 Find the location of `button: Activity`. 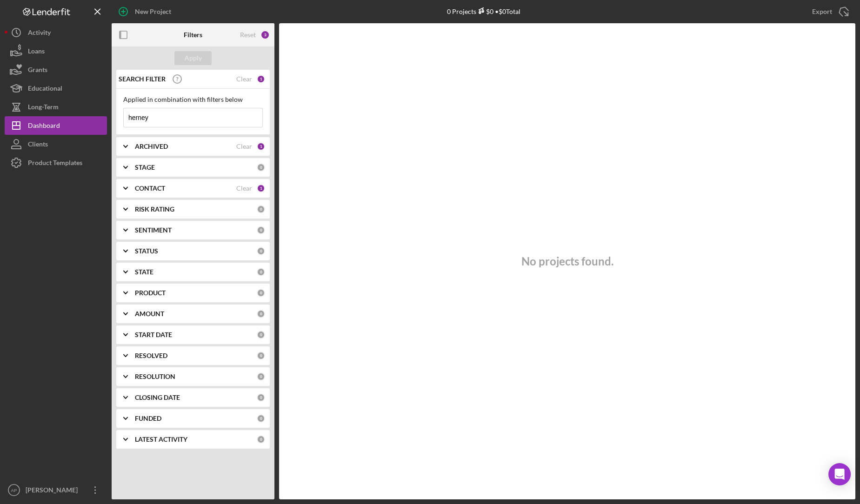

button: Activity is located at coordinates (56, 33).